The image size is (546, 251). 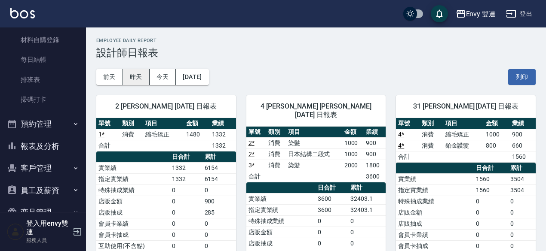 I want to click on td: 285, so click(x=219, y=213).